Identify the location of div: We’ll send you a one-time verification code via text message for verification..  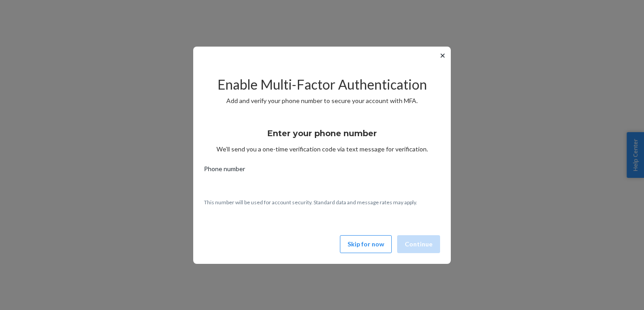
(322, 137).